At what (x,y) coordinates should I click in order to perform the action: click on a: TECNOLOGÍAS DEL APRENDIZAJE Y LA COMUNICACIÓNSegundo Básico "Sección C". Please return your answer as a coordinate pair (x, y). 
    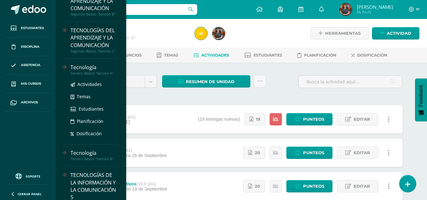
    Looking at the image, I should click on (95, 40).